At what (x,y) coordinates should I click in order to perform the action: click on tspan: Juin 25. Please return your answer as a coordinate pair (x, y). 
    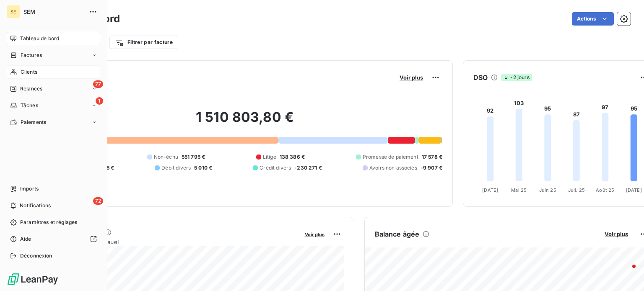
    Looking at the image, I should click on (548, 190).